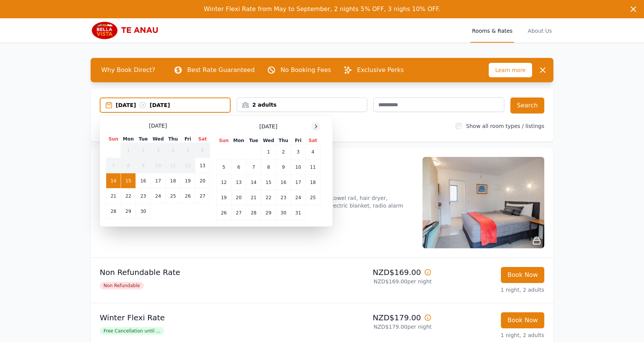 Image resolution: width=644 pixels, height=342 pixels. Describe the element at coordinates (298, 213) in the screenshot. I see `td: 31` at that location.